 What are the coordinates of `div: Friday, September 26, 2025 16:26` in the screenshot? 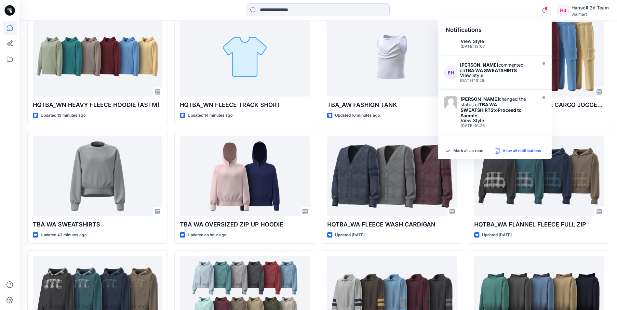 It's located at (498, 126).